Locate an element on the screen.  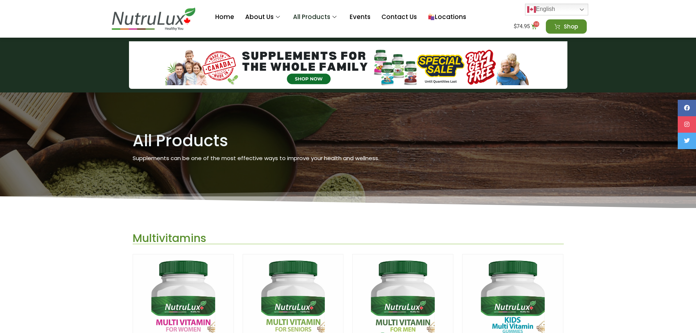
a: About Us is located at coordinates (264, 17).